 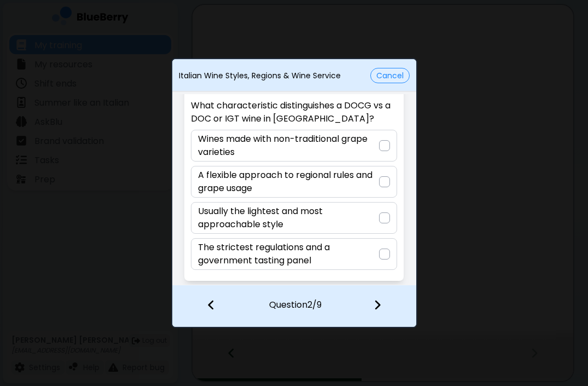 I want to click on p: Question 2 / 9, so click(x=295, y=298).